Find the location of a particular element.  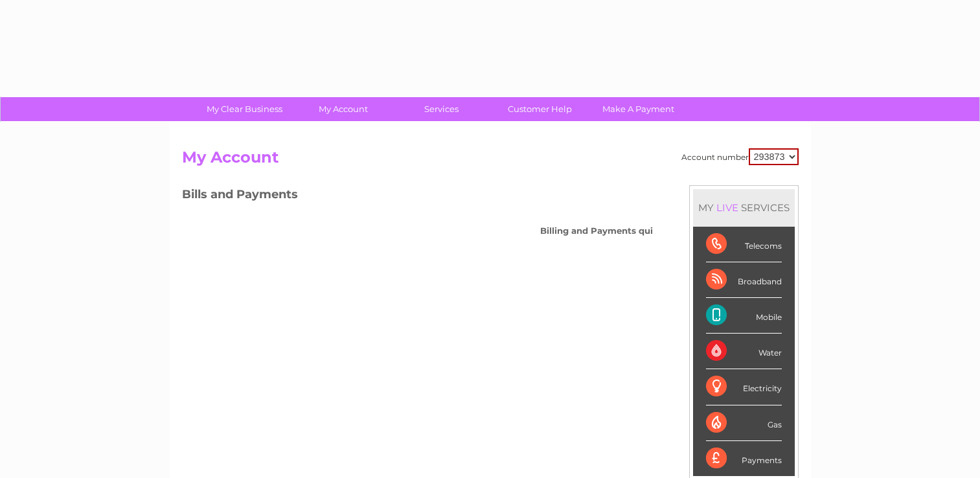

div: Telecoms is located at coordinates (743, 244).